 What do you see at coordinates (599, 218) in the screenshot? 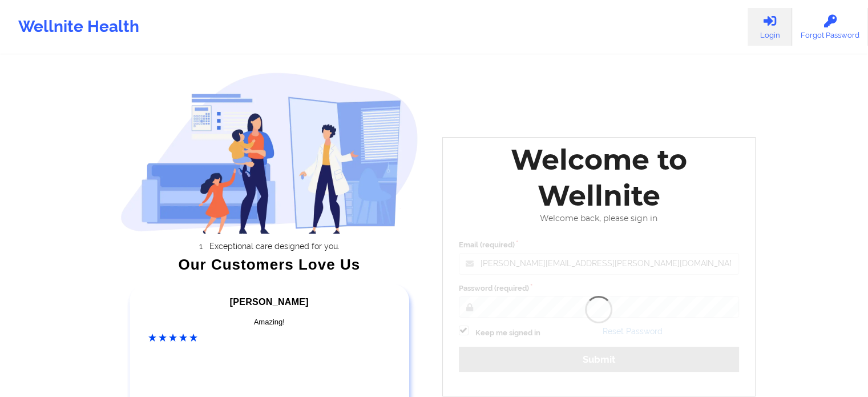
I see `div: Welcome back, please sign in` at bounding box center [599, 218].